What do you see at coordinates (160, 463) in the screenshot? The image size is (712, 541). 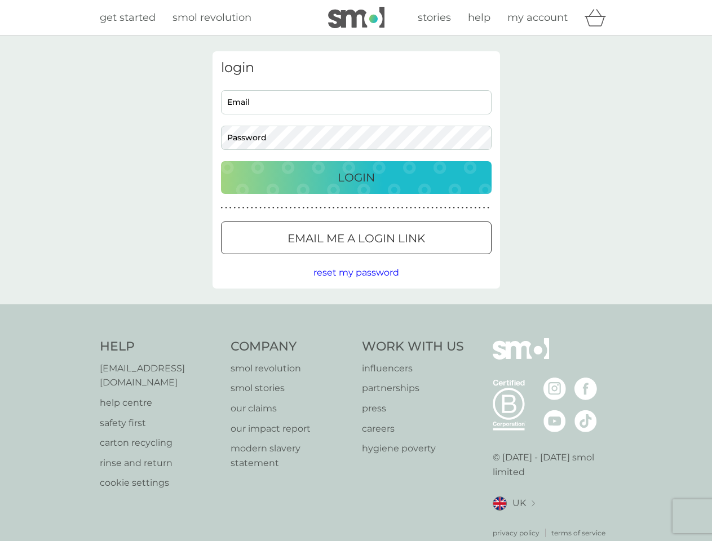 I see `p: rinse and return` at bounding box center [160, 463].